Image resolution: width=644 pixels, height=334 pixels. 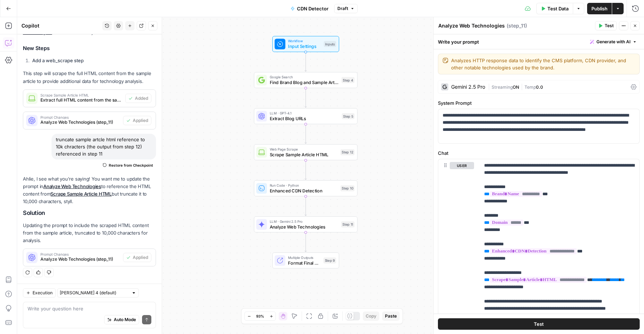 I want to click on g: Edge from step_5 to step_12, so click(x=306, y=134).